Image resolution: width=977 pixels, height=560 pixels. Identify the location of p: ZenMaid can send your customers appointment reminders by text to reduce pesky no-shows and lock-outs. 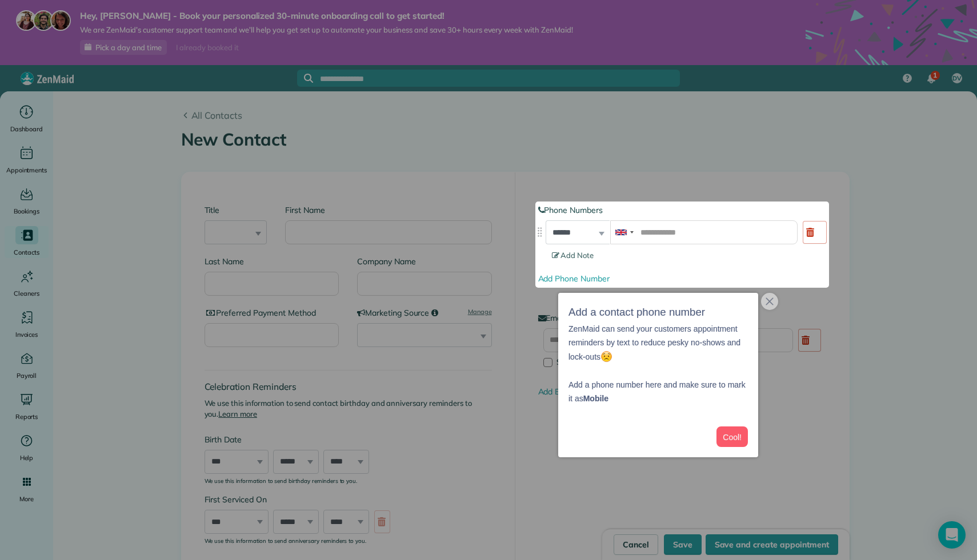
(658, 343).